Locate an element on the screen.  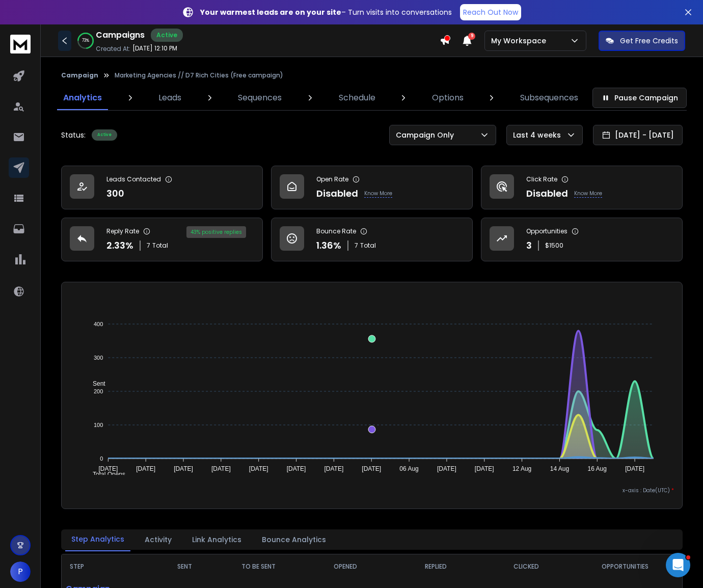
a: Open RateDisabledKnow More is located at coordinates (372, 187).